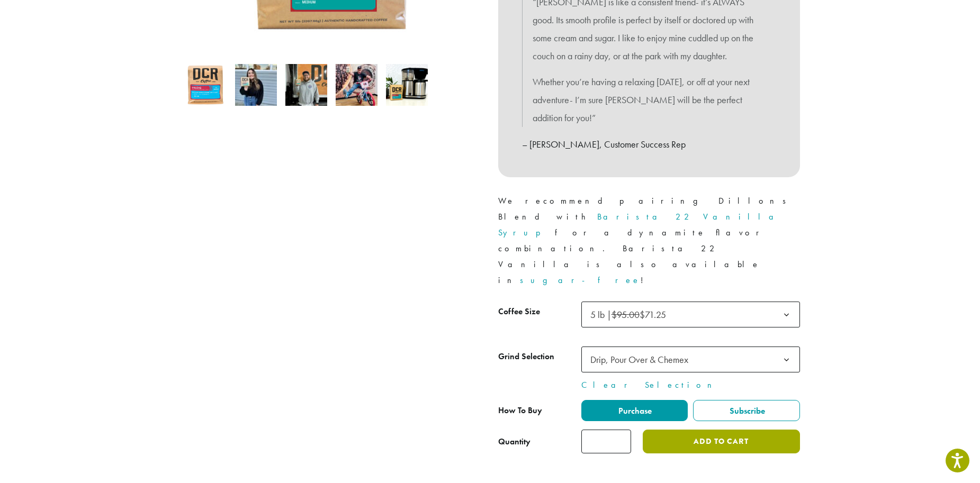  Describe the element at coordinates (747, 411) in the screenshot. I see `span: Subscribe` at that location.